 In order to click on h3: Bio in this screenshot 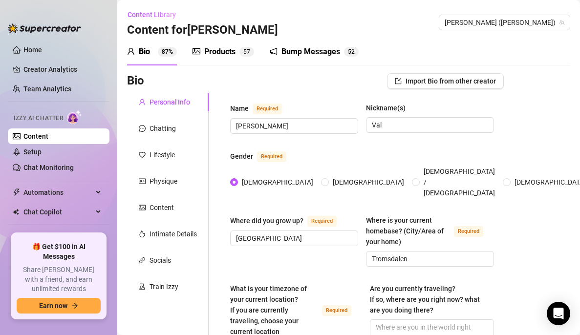, I will do `click(135, 81)`.